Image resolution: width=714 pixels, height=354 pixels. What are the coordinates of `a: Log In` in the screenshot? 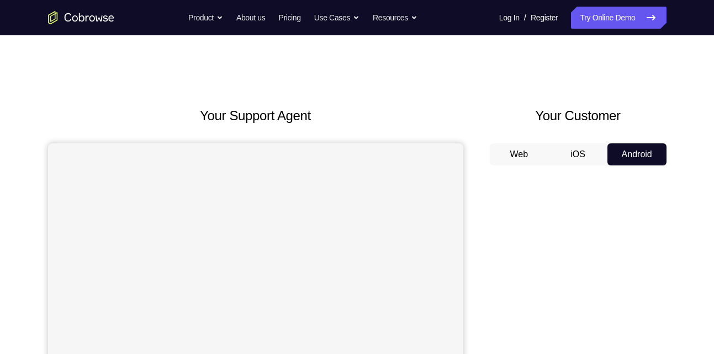 It's located at (509, 18).